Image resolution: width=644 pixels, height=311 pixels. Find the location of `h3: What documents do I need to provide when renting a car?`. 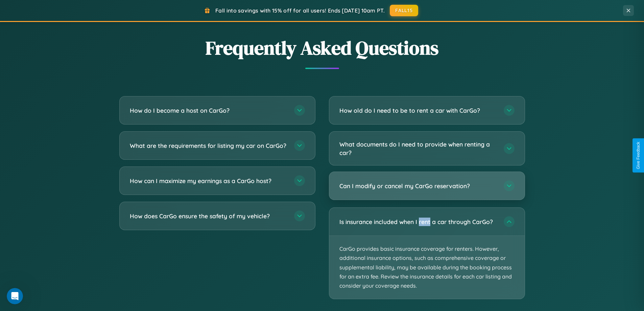

h3: What documents do I need to provide when renting a car? is located at coordinates (418, 148).